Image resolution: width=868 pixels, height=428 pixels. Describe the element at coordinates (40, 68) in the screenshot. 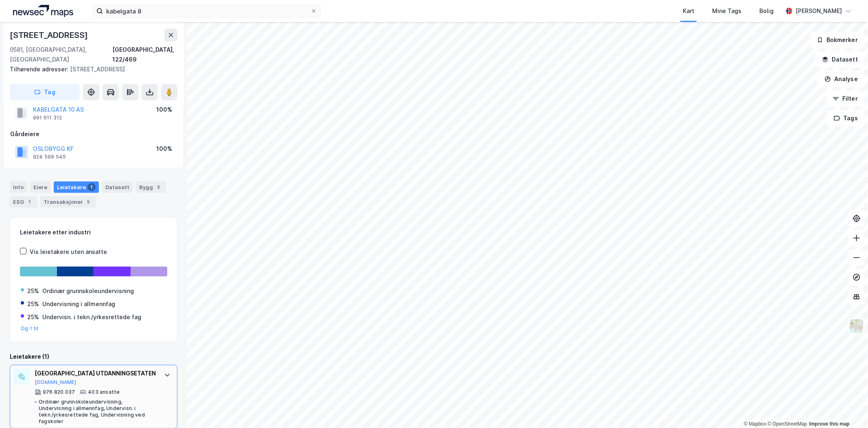

I see `span: Tilhørende adresser:` at that location.